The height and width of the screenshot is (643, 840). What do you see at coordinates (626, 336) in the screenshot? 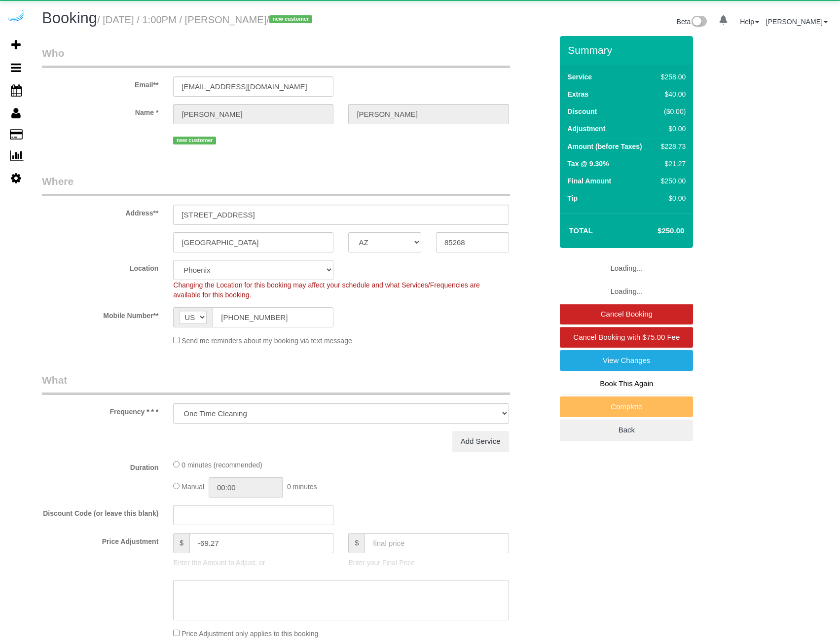
I see `span: Cancel Booking with $75.00 Fee` at bounding box center [626, 336].